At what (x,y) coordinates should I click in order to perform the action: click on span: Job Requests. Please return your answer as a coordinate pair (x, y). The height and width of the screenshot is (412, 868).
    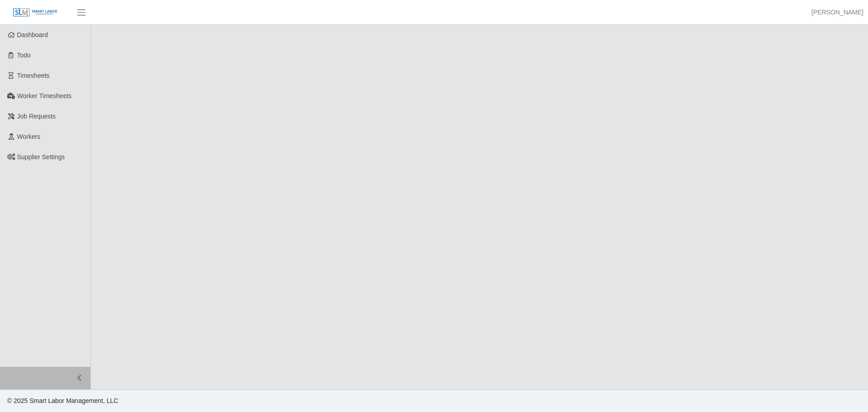
    Looking at the image, I should click on (37, 116).